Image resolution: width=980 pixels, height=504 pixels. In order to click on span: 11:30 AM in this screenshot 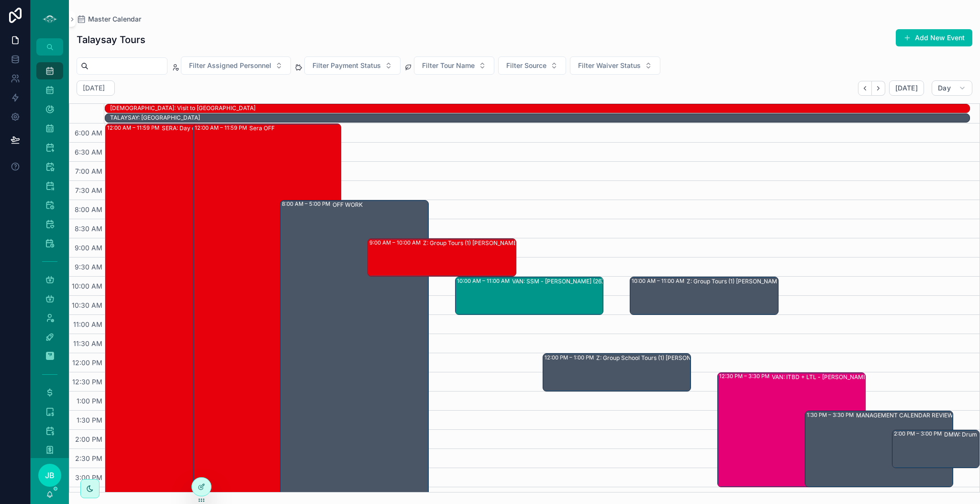, I will do `click(88, 343)`.